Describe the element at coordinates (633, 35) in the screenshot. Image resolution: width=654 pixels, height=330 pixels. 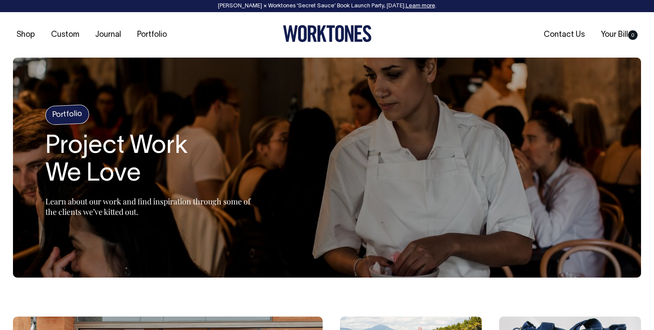
I see `span: 0` at that location.